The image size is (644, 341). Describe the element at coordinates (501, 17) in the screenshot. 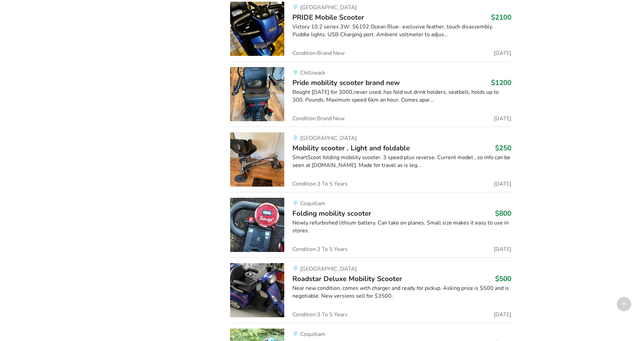

I see `h3: $2100` at that location.